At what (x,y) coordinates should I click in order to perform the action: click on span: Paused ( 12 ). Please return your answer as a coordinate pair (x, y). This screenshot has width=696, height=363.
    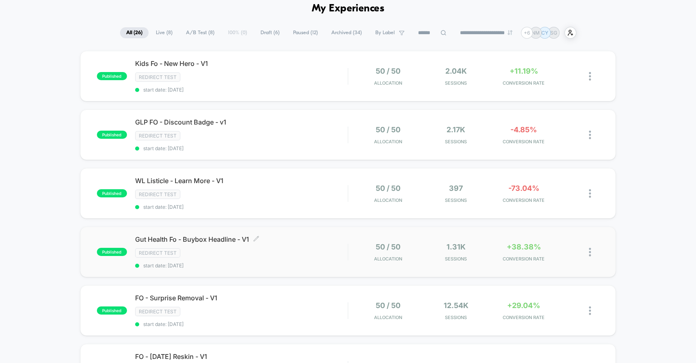
    Looking at the image, I should click on (305, 33).